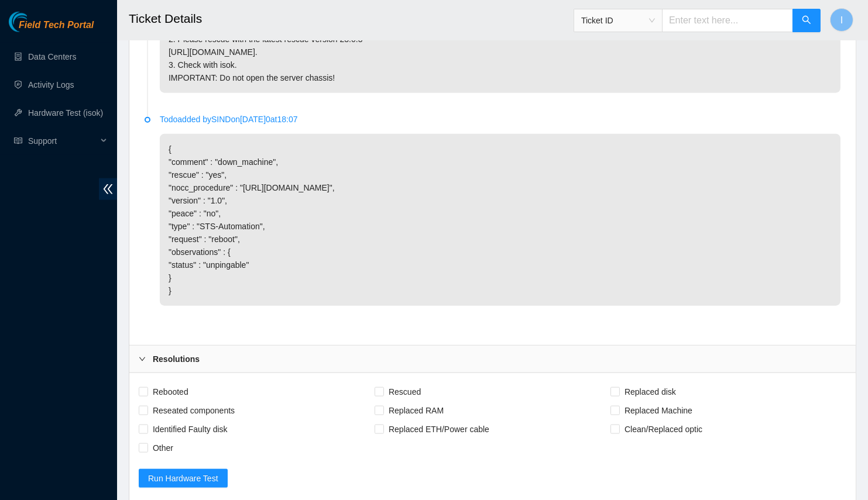  I want to click on input: Enter text here..., so click(727, 21).